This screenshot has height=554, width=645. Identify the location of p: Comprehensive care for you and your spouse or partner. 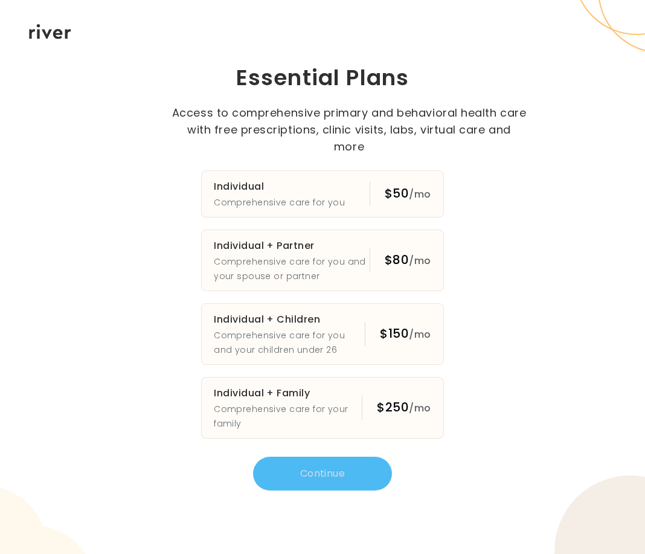
(292, 269).